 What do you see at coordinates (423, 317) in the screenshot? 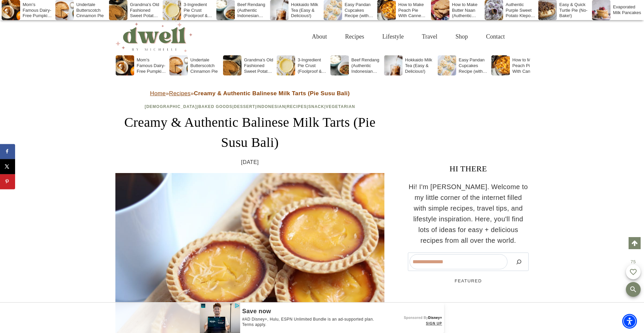
I see `a: Sponsored ByDisney+` at bounding box center [423, 317].